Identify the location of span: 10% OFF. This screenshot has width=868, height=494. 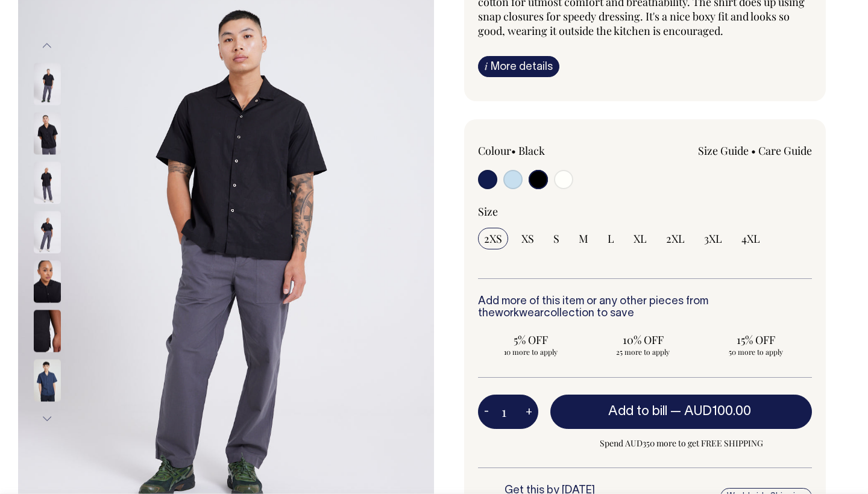
(643, 340).